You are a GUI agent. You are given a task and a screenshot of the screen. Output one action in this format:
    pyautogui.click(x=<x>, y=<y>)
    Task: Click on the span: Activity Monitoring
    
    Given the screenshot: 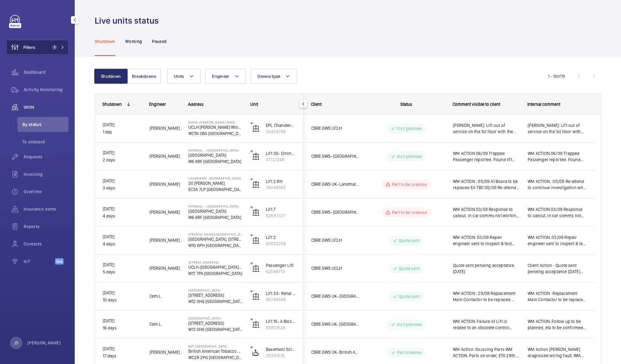 What is the action you would take?
    pyautogui.click(x=46, y=90)
    